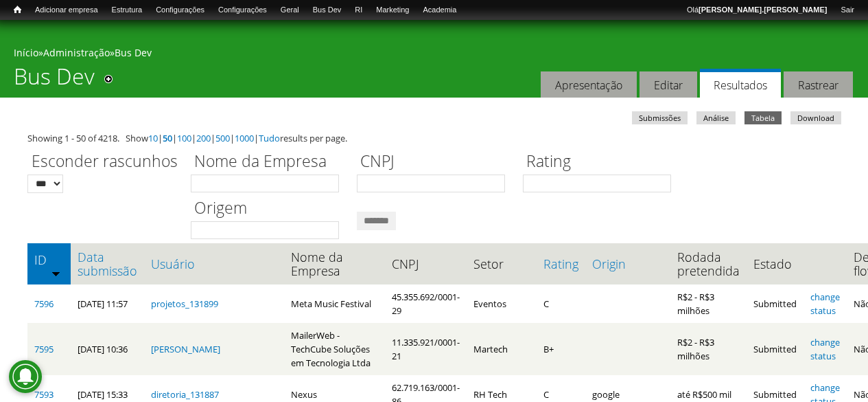  What do you see at coordinates (48, 259) in the screenshot?
I see `a: ID` at bounding box center [48, 259].